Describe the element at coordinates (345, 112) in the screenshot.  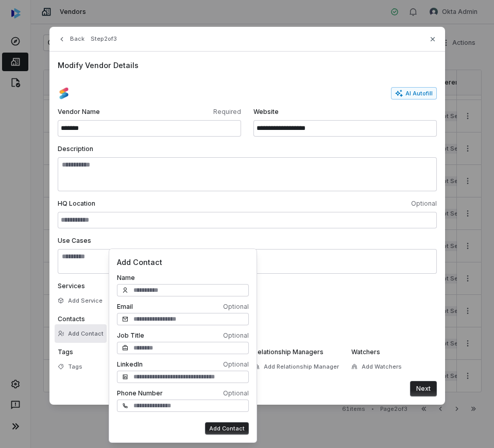
I see `span: Website` at that location.